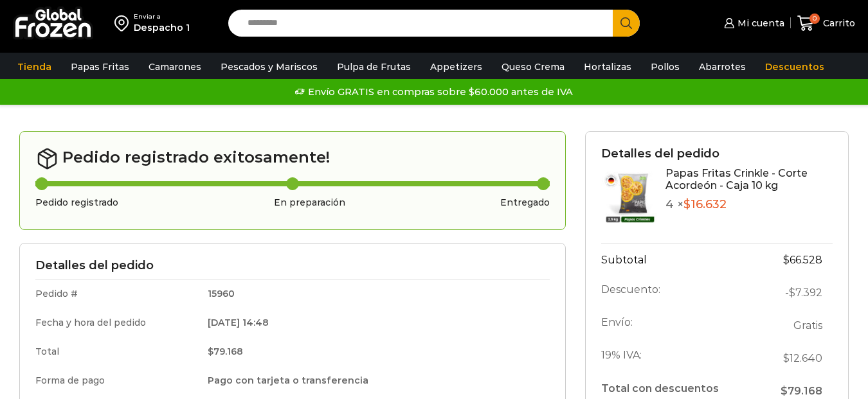  Describe the element at coordinates (678, 325) in the screenshot. I see `th: Envío:` at that location.